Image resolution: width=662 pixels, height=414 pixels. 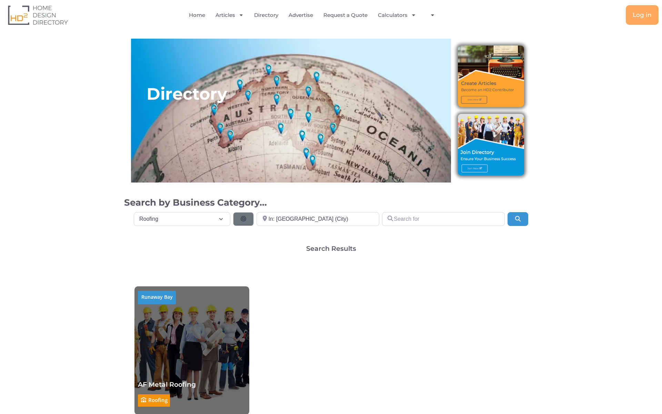 I want to click on nav: Menu, so click(x=315, y=15).